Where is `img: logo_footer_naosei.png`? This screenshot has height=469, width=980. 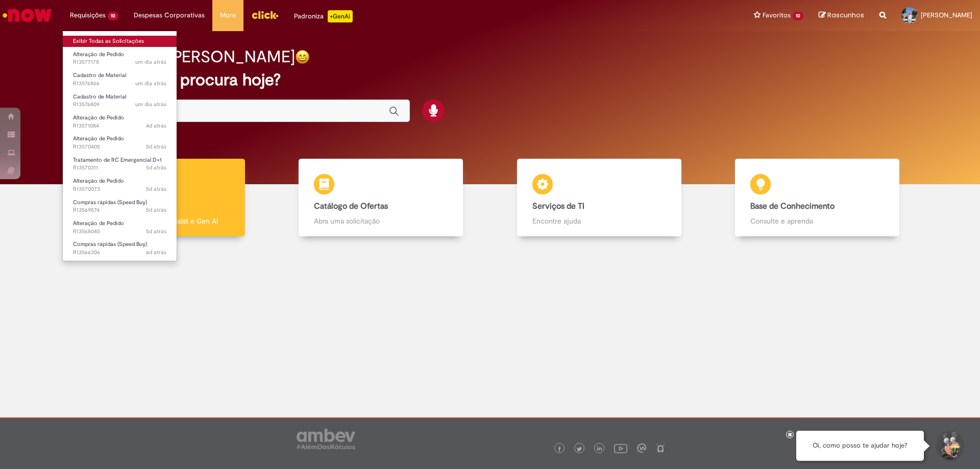 img: logo_footer_naosei.png is located at coordinates (661, 449).